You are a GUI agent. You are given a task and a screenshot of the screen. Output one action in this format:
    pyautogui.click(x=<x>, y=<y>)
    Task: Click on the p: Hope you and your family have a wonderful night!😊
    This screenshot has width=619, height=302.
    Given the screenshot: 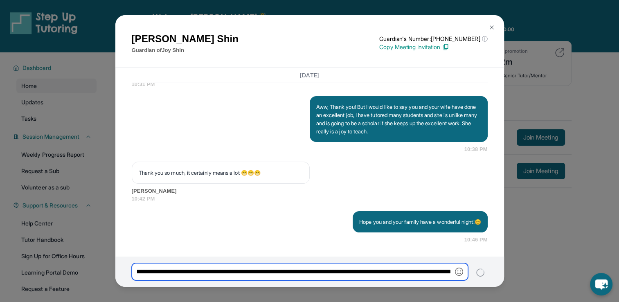 What is the action you would take?
    pyautogui.click(x=420, y=222)
    